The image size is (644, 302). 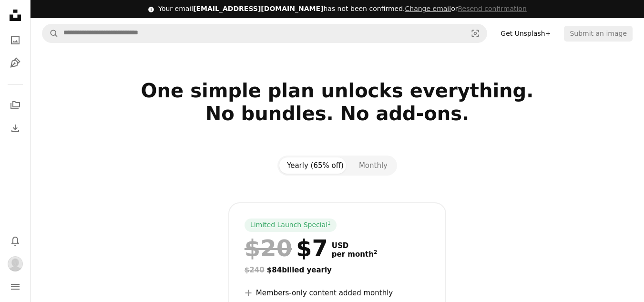 I want to click on div: $84 billed yearly, so click(x=337, y=270).